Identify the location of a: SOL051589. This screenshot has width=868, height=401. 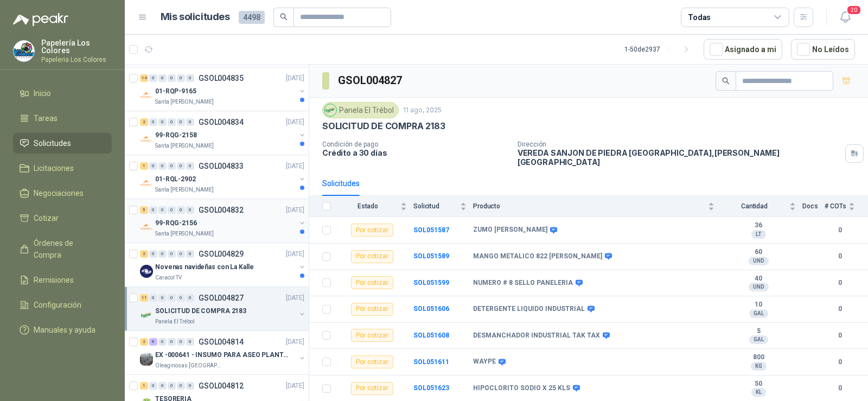
(431, 256).